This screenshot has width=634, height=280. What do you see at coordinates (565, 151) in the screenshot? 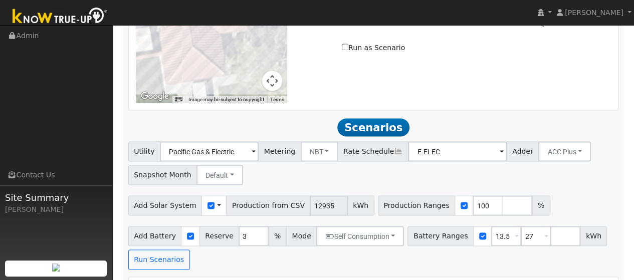
I see `button: ACC Plus` at bounding box center [565, 151].